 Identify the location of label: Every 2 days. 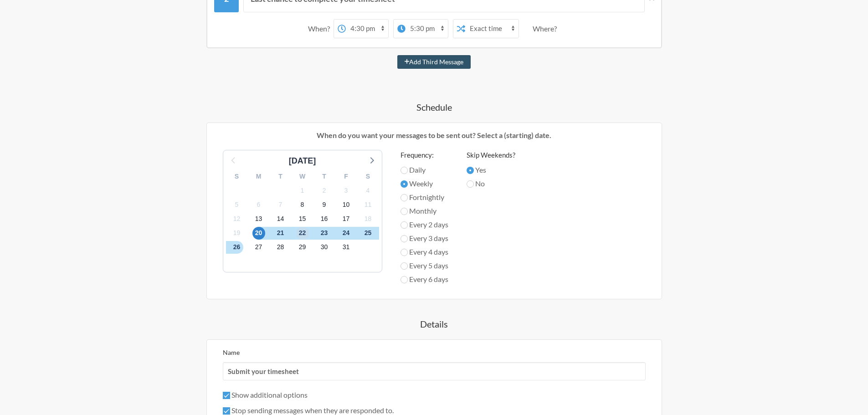
(425, 224).